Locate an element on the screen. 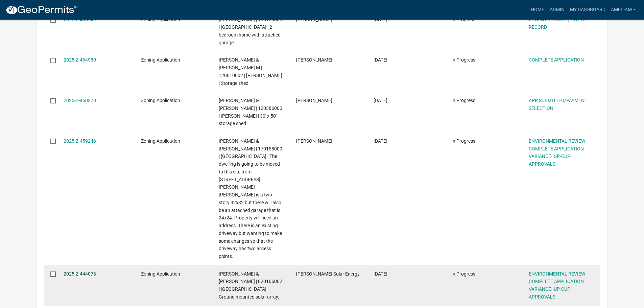  span: NELSON,TIM & GWEN | 170158000 | Yucatan | The dwelling is going to be moved to this site from 223... is located at coordinates (251, 198).